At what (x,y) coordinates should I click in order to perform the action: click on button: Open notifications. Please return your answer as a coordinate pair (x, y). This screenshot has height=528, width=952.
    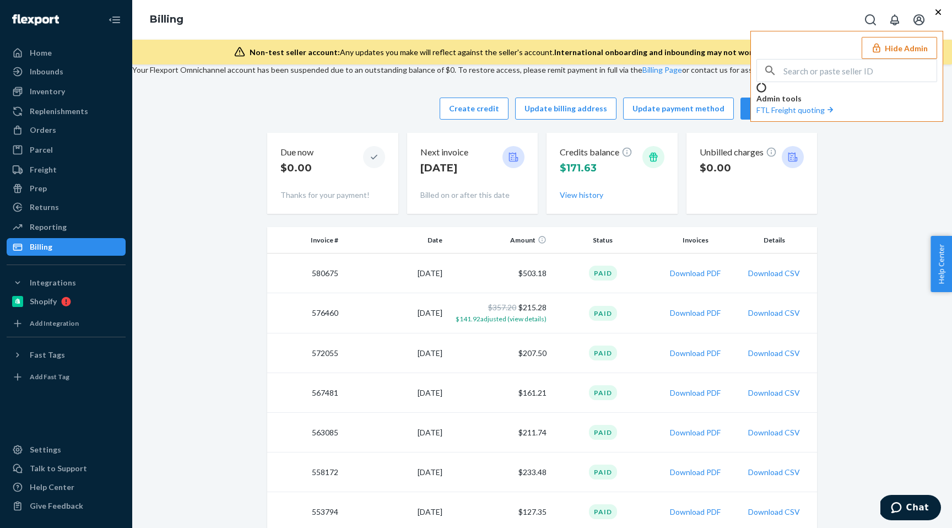
    Looking at the image, I should click on (894, 20).